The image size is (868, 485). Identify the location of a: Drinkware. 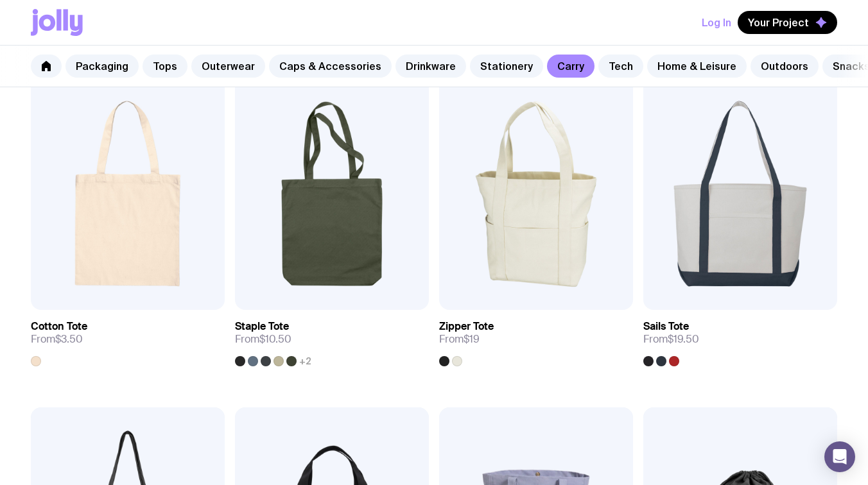
(431, 66).